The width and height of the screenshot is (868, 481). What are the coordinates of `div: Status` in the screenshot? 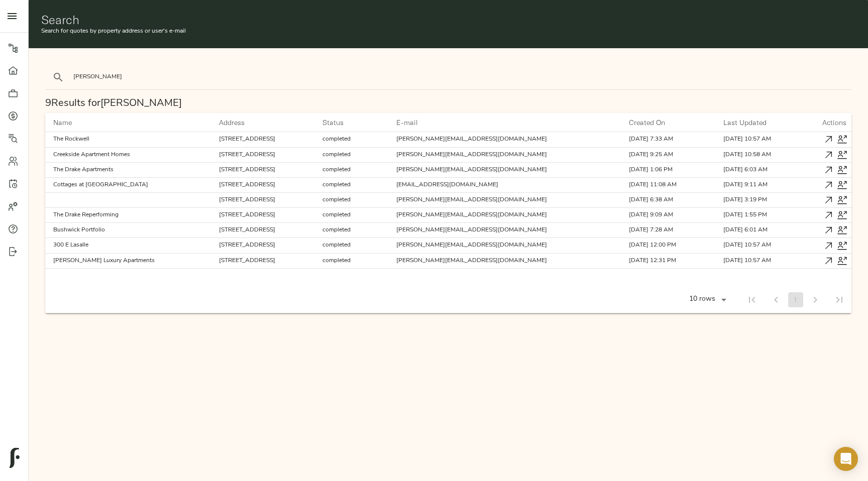 It's located at (333, 122).